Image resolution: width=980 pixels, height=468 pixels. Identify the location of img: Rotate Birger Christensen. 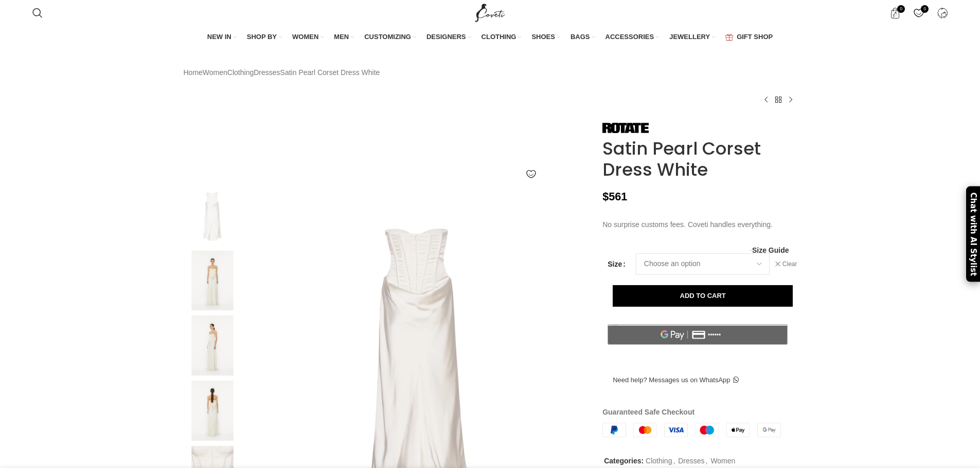
(625, 128).